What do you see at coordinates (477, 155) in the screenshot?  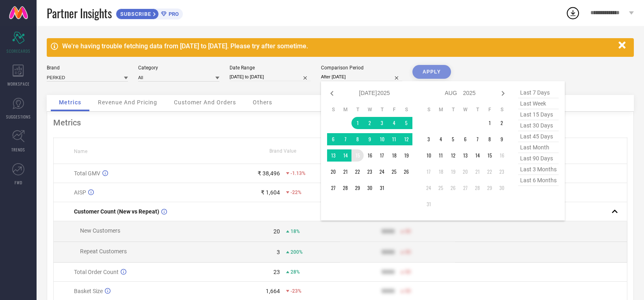 I see `td: Thu Aug 14 2025` at bounding box center [477, 155].